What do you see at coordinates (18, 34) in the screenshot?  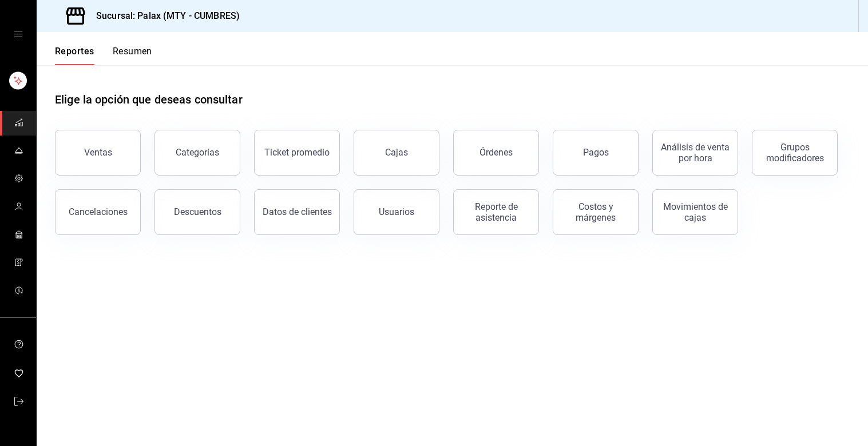 I see `button: open drawer` at bounding box center [18, 34].